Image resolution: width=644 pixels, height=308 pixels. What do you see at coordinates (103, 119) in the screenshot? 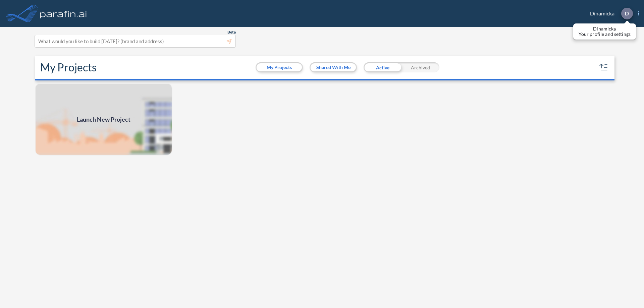
I see `a: Launch New Project` at bounding box center [103, 119].